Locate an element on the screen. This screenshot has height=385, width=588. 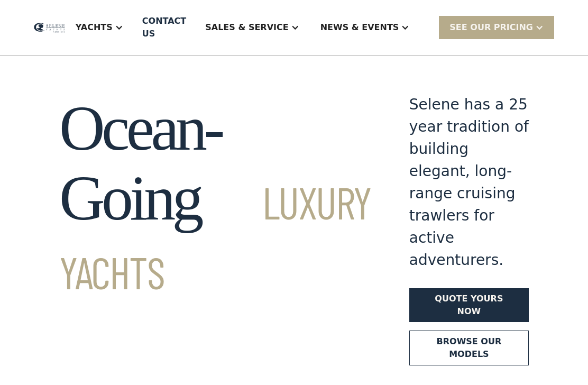
h1: Ocean-Going is located at coordinates (215, 199).